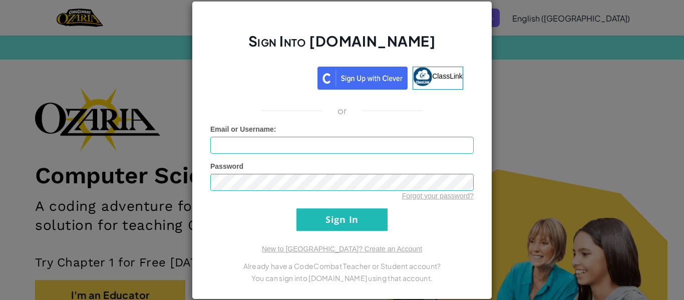  I want to click on a: Forgot your password?, so click(437, 196).